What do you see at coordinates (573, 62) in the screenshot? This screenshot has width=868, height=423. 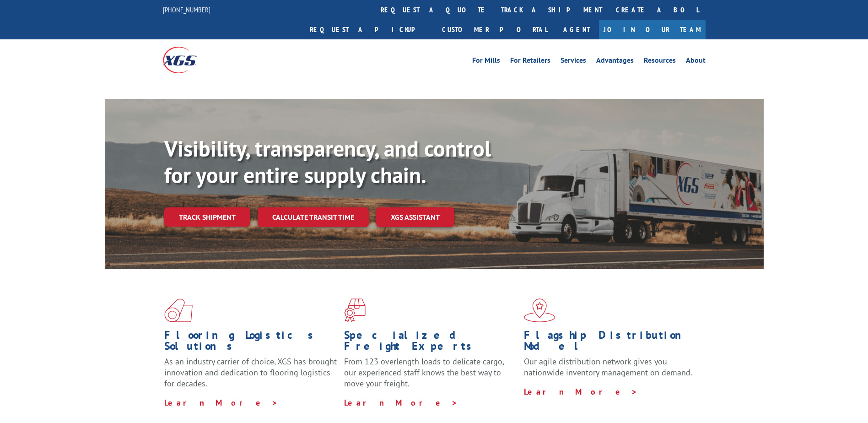 I see `a: Services` at bounding box center [573, 62].